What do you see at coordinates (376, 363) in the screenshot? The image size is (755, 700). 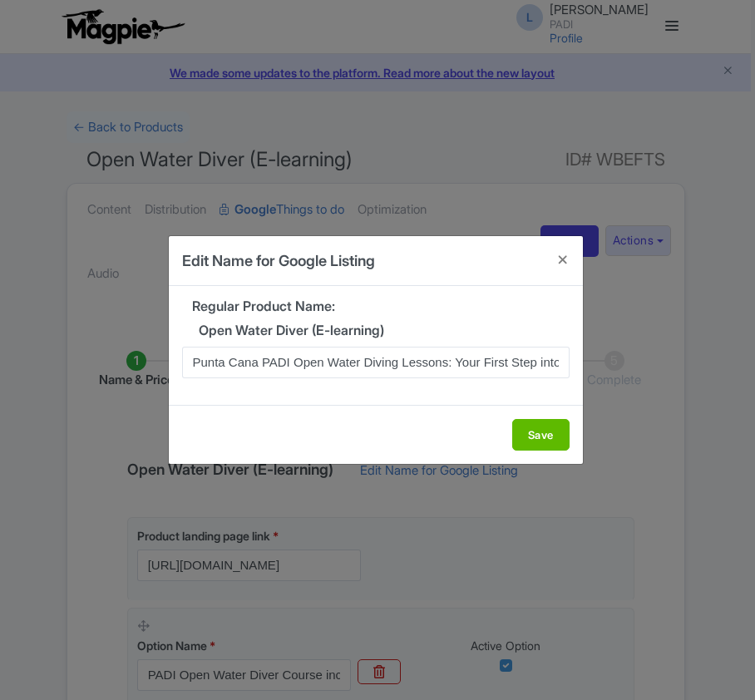 I see `input: Name for Product on Google` at bounding box center [376, 363].